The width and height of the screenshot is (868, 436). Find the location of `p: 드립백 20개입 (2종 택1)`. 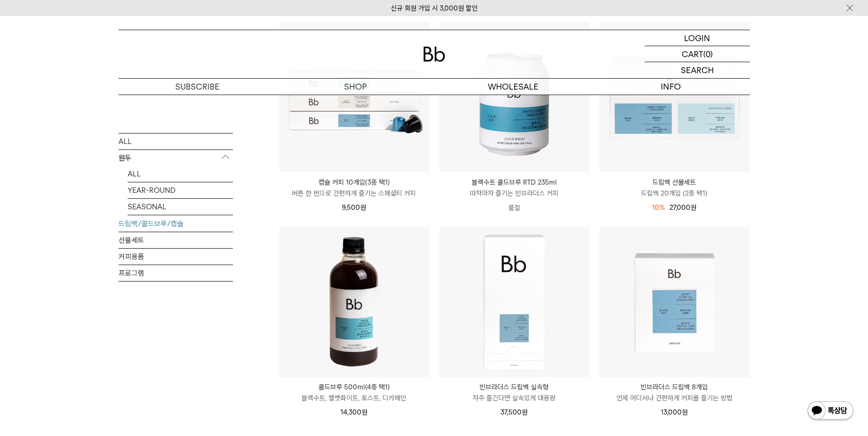

p: 드립백 20개입 (2종 택1) is located at coordinates (674, 193).